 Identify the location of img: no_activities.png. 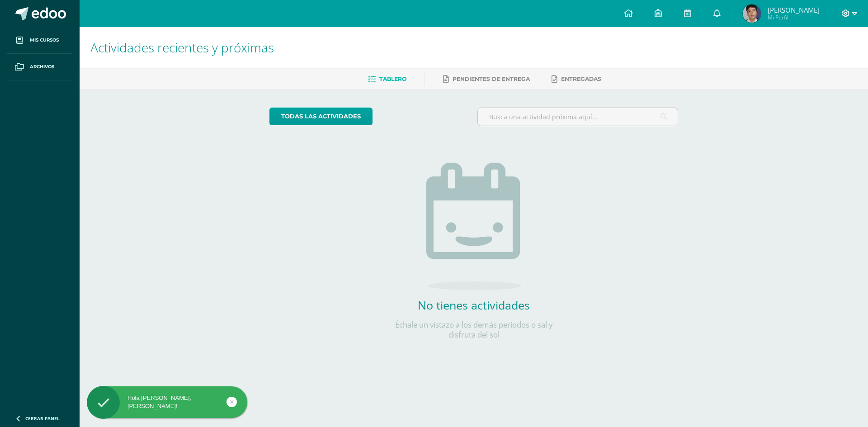
(474, 227).